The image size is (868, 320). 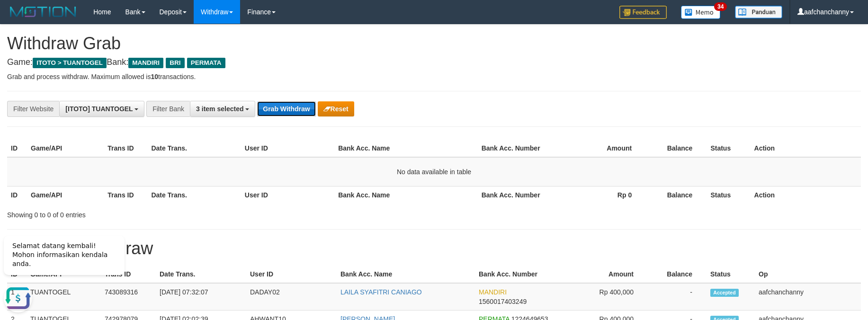 I want to click on span: 34, so click(x=721, y=7).